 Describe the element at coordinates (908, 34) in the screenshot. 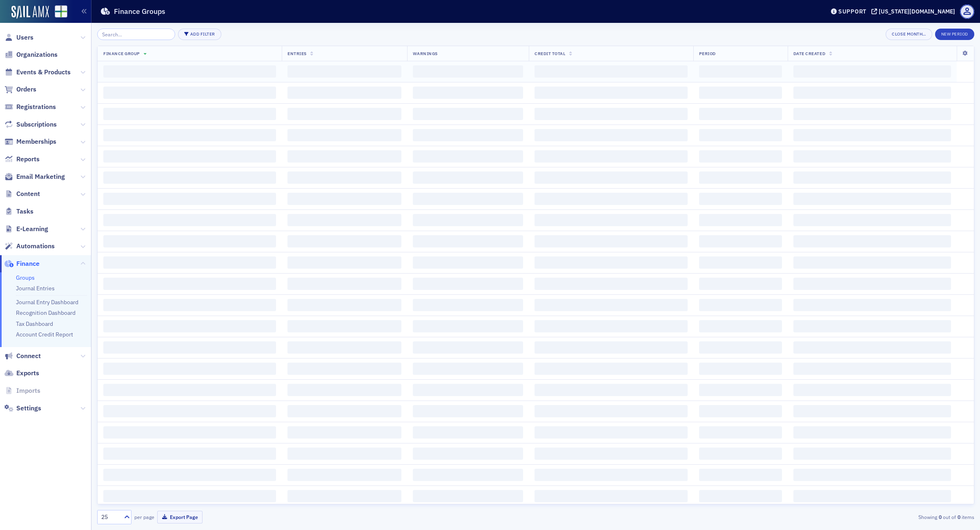

I see `button: Close Month…` at that location.